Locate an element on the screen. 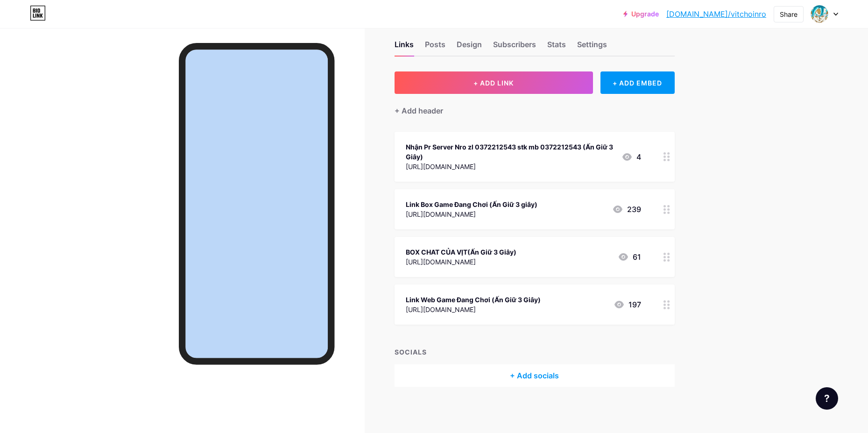 This screenshot has width=868, height=433. div: Links is located at coordinates (404, 47).